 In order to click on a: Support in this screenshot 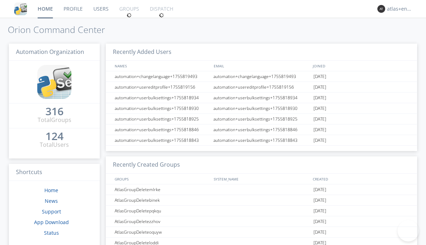, I will do `click(52, 212)`.